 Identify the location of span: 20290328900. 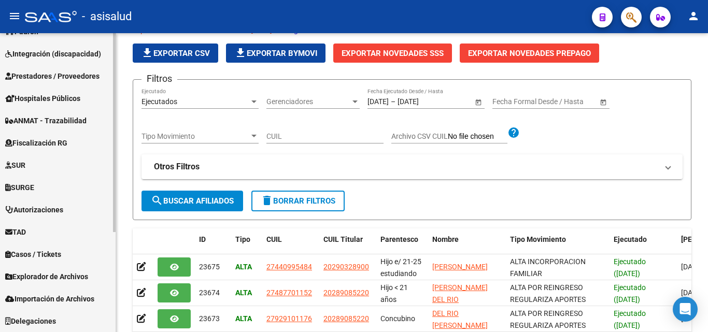
(346, 267).